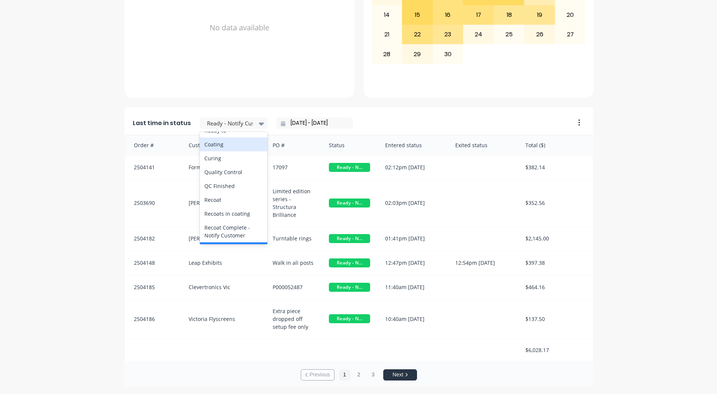 This screenshot has height=394, width=717. I want to click on div: Extra piece dropped off setup fee only, so click(293, 319).